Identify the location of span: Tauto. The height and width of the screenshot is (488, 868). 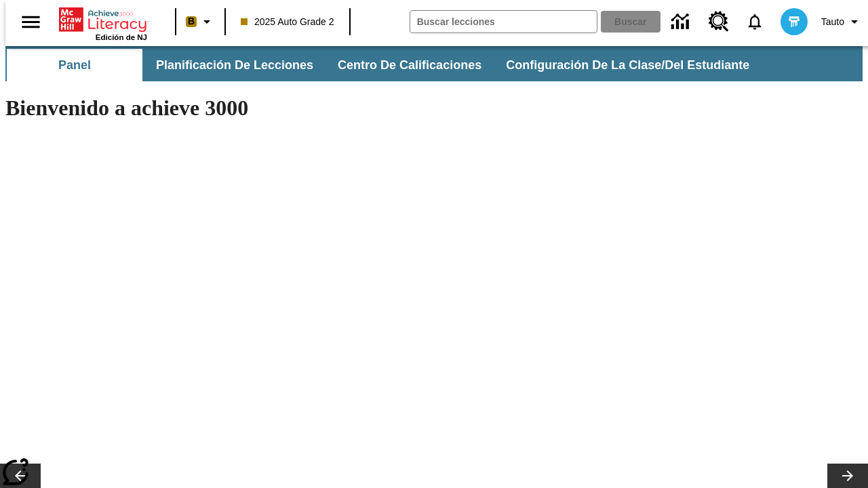
(833, 22).